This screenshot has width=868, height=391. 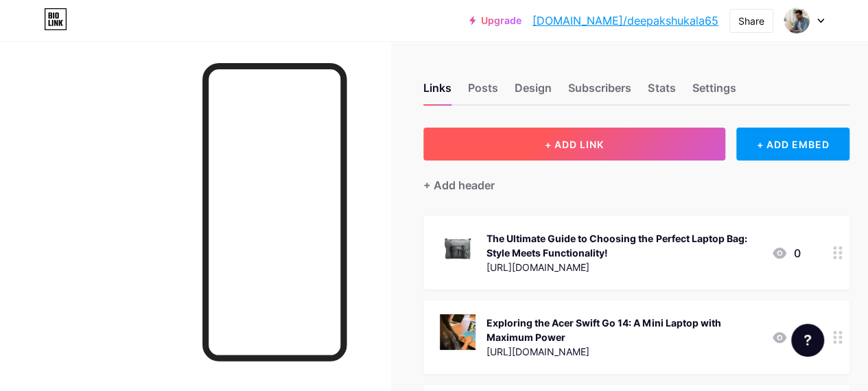 I want to click on div: Design, so click(x=533, y=92).